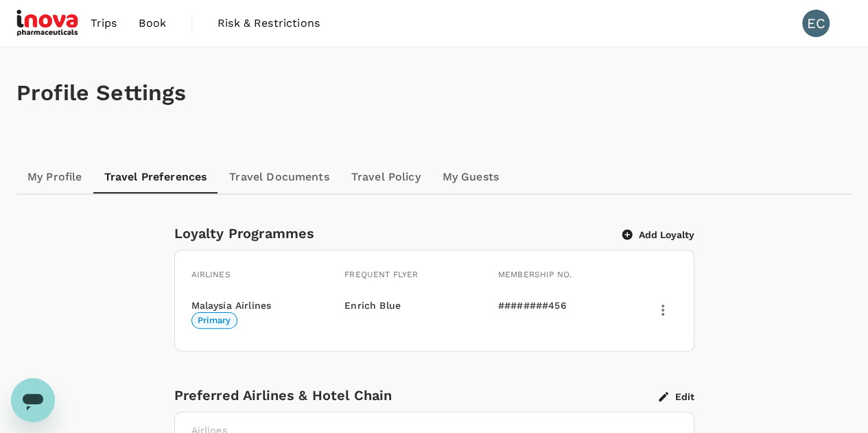 Image resolution: width=868 pixels, height=433 pixels. What do you see at coordinates (816, 23) in the screenshot?
I see `div: EC` at bounding box center [816, 23].